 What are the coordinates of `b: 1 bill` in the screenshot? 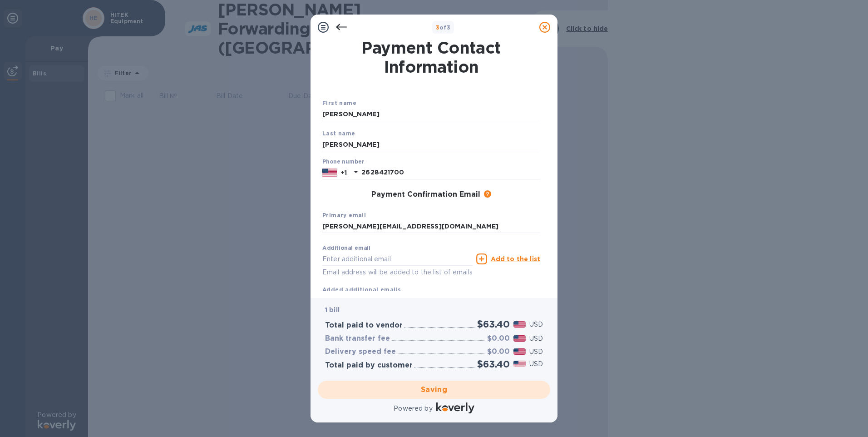 It's located at (332, 310).